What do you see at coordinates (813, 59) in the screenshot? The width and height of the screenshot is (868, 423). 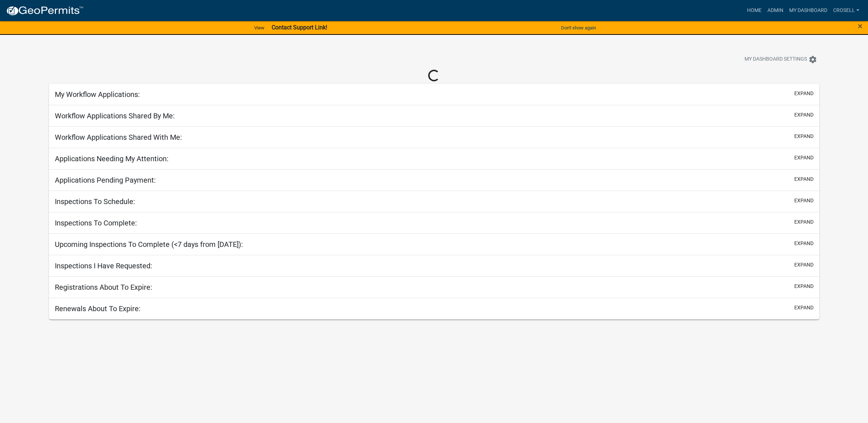 I see `i: settings` at bounding box center [813, 59].